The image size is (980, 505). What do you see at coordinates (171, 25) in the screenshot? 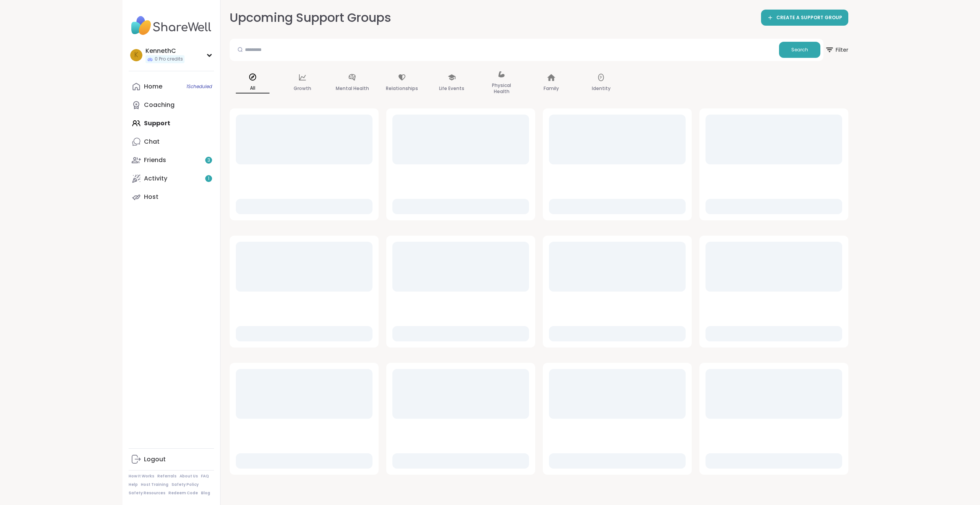
I see `img: ShareWell Nav Logo` at bounding box center [171, 25].